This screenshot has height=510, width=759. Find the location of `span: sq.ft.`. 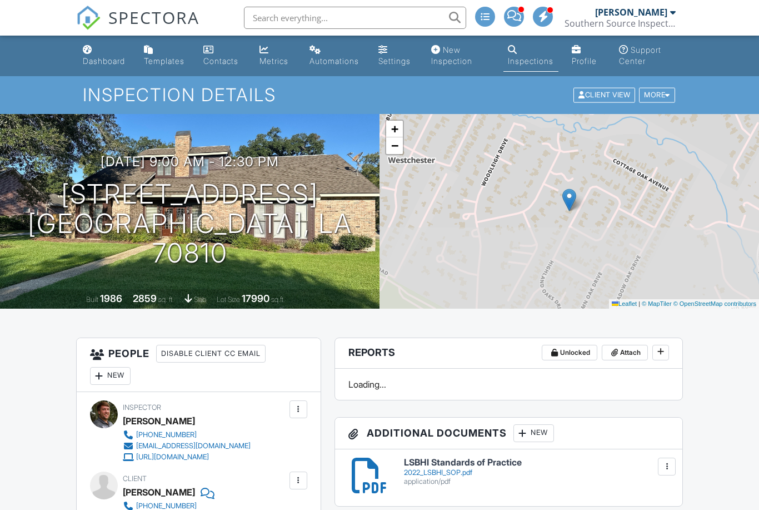

span: sq.ft. is located at coordinates (278, 299).